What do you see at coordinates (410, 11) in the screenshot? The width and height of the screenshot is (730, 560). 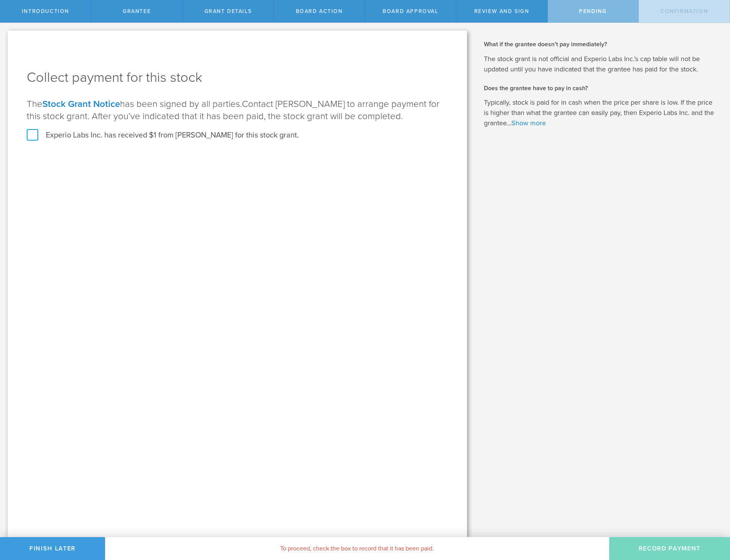 I see `span: Board Approval` at bounding box center [410, 11].